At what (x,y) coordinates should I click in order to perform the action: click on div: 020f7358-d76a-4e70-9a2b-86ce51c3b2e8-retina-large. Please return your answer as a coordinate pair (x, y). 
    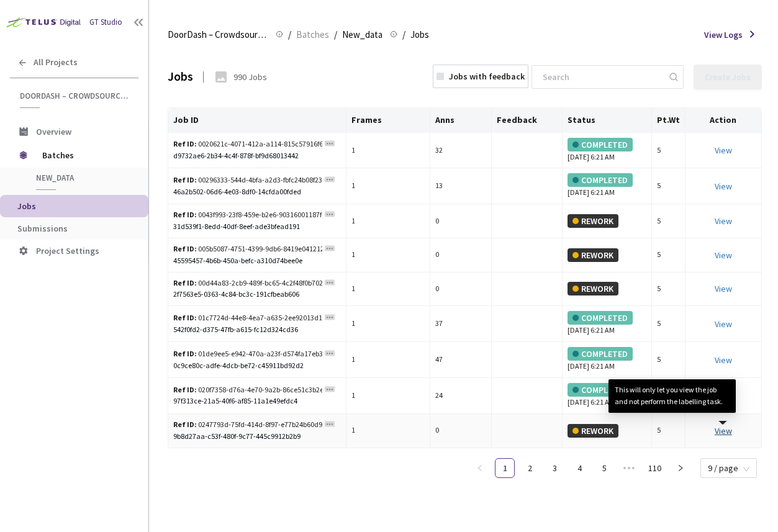
    Looking at the image, I should click on (248, 390).